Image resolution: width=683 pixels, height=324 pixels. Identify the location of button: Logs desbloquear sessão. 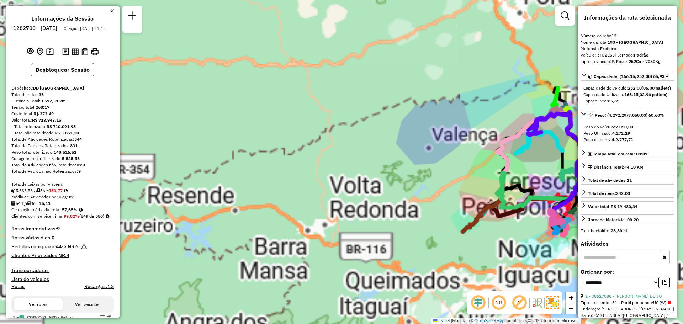
(65, 52).